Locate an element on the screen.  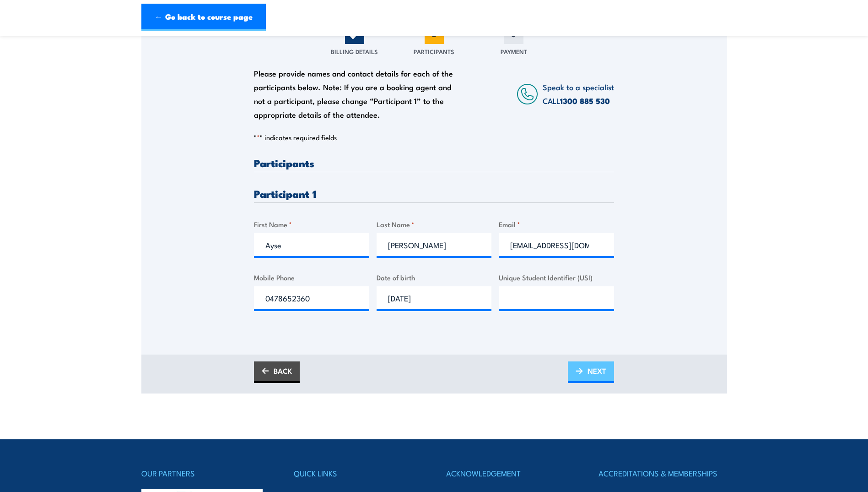
a: BACK is located at coordinates (277, 372).